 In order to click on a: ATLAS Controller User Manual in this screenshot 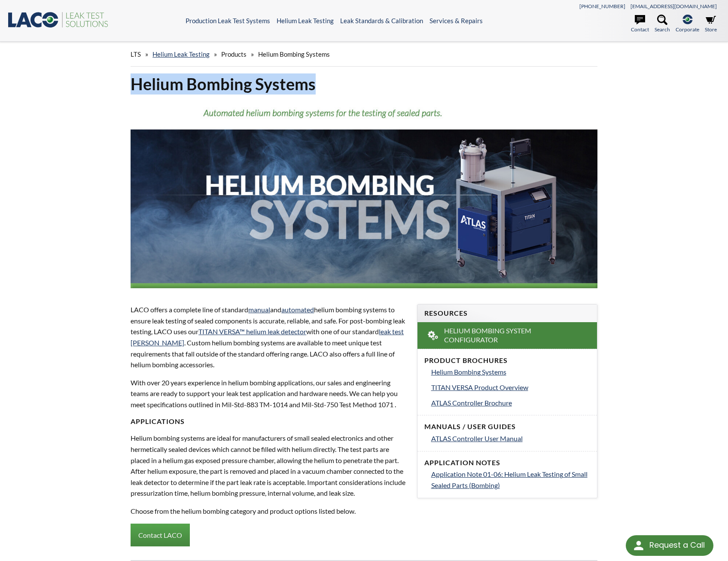, I will do `click(511, 438)`.